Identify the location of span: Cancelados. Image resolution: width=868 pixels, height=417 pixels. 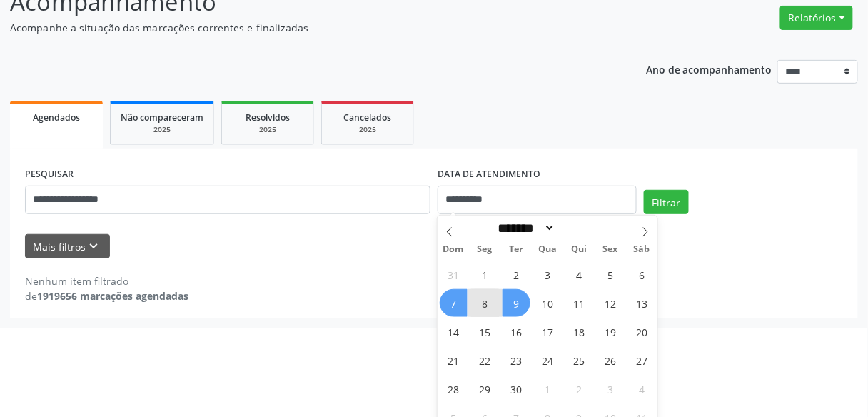
(368, 117).